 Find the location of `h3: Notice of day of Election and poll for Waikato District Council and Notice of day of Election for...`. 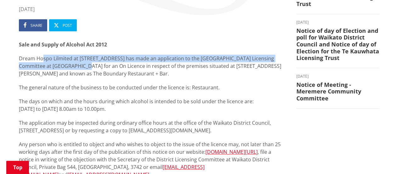

h3: Notice of day of Election and poll for Waikato District Council and Notice of day of Election for... is located at coordinates (338, 44).